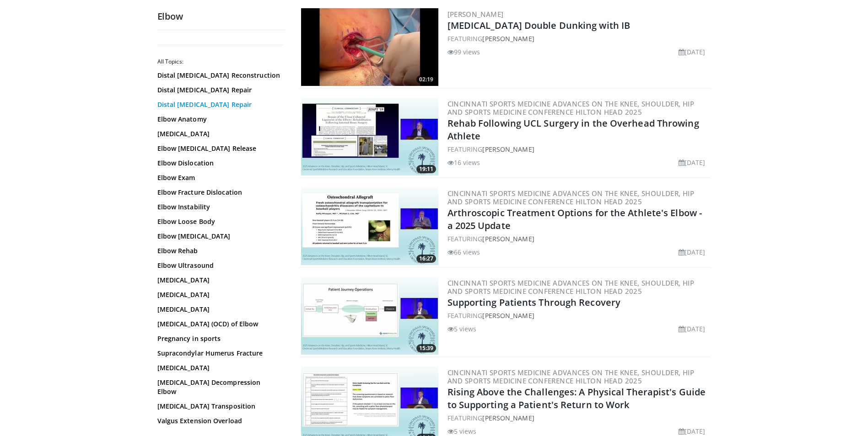 The width and height of the screenshot is (868, 436). I want to click on li: 99 views, so click(464, 52).